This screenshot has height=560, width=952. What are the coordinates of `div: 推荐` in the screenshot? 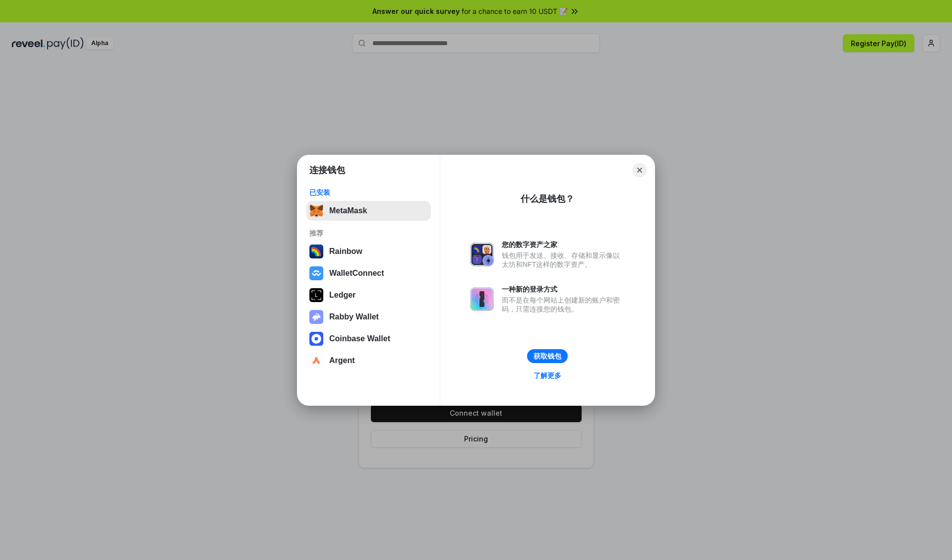 It's located at (369, 233).